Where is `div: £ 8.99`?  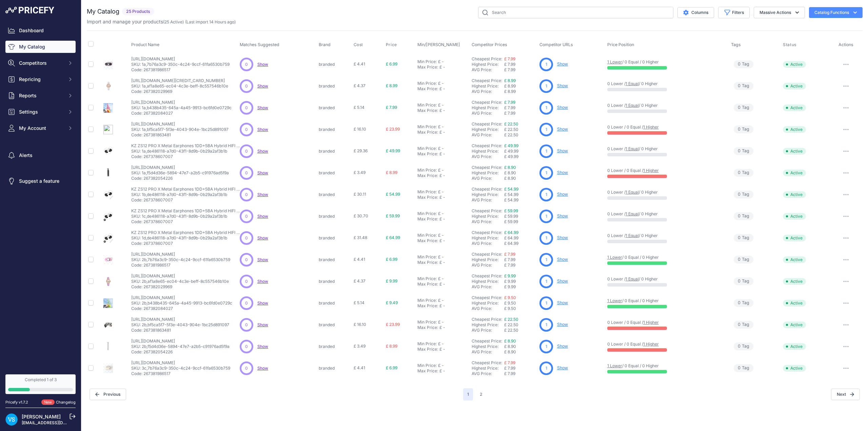
div: £ 8.99 is located at coordinates (520, 91).